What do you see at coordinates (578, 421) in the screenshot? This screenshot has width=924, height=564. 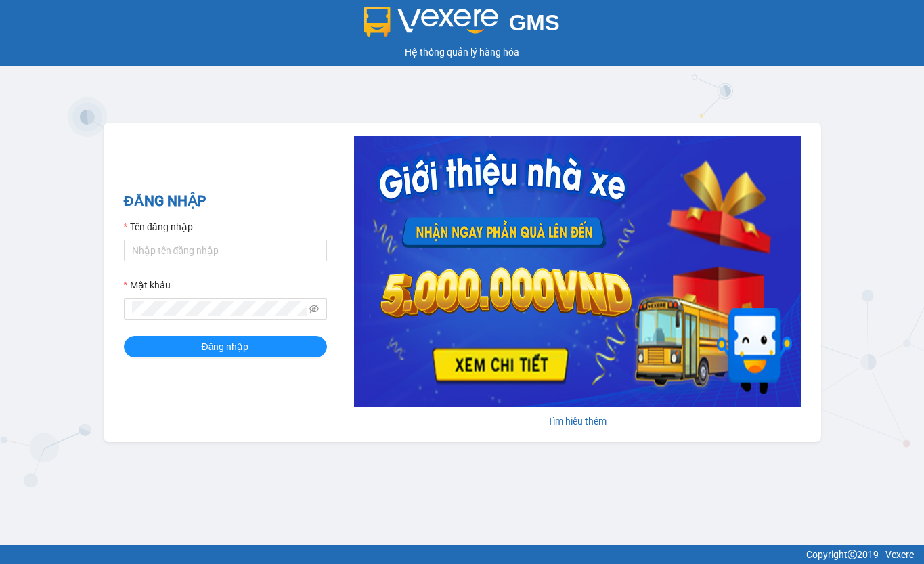 I see `div: Tìm hiểu thêm` at bounding box center [578, 421].